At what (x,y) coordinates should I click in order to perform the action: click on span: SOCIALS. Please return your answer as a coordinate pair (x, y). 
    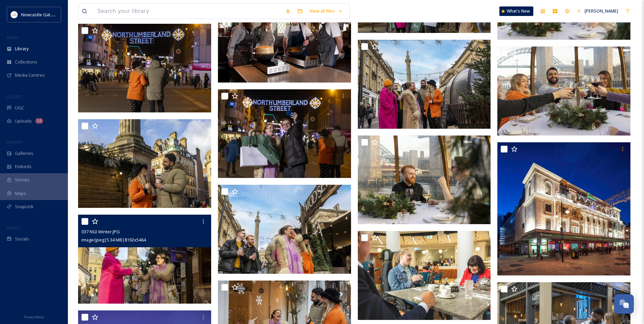
    Looking at the image, I should click on (13, 228).